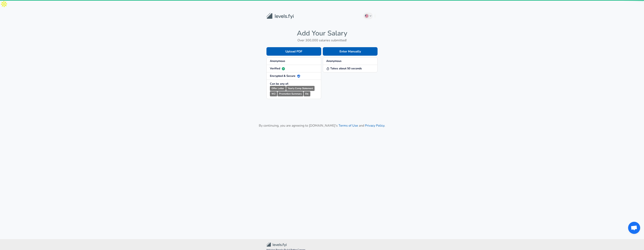  Describe the element at coordinates (322, 33) in the screenshot. I see `h4: Add Your Salary` at that location.